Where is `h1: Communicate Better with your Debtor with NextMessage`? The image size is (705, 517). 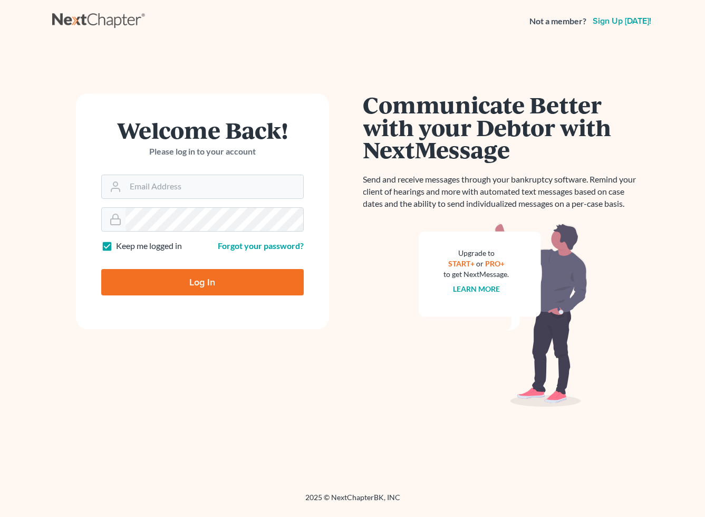
h1: Communicate Better with your Debtor with NextMessage is located at coordinates (503, 127).